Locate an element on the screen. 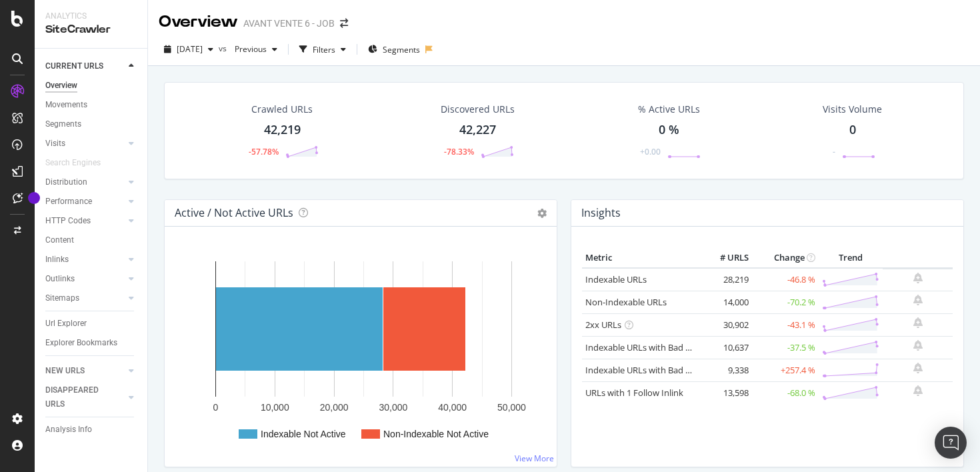 The height and width of the screenshot is (472, 980). div: 0 is located at coordinates (852, 130).